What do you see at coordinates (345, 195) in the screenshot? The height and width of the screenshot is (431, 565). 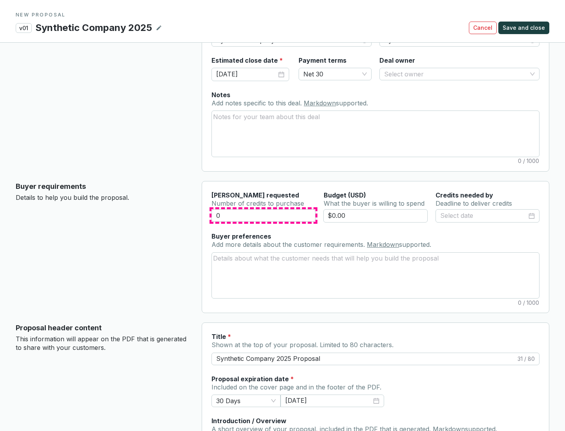 I see `span: Budget (USD)` at bounding box center [345, 195].